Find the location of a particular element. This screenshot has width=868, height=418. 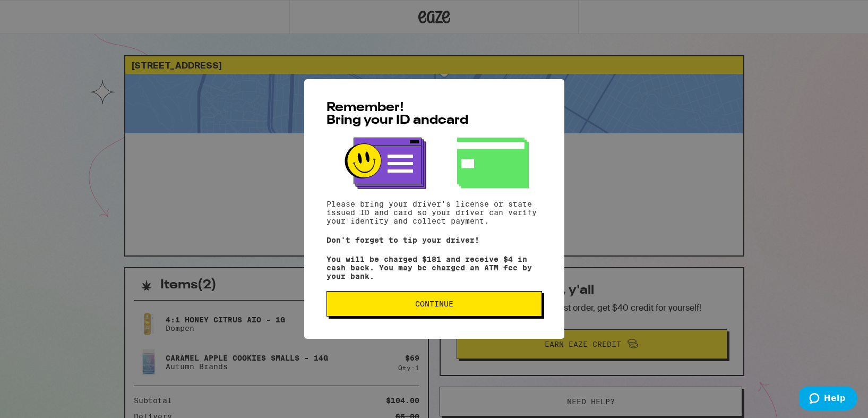

button: Continue is located at coordinates (434, 304).